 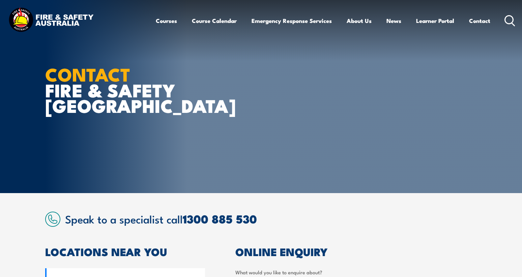 I want to click on a: About Us, so click(x=359, y=21).